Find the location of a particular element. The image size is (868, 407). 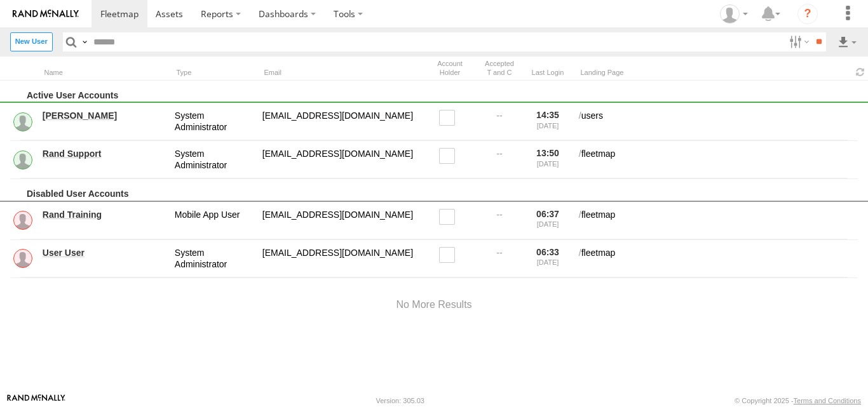

a: Visit our Website is located at coordinates (36, 401).